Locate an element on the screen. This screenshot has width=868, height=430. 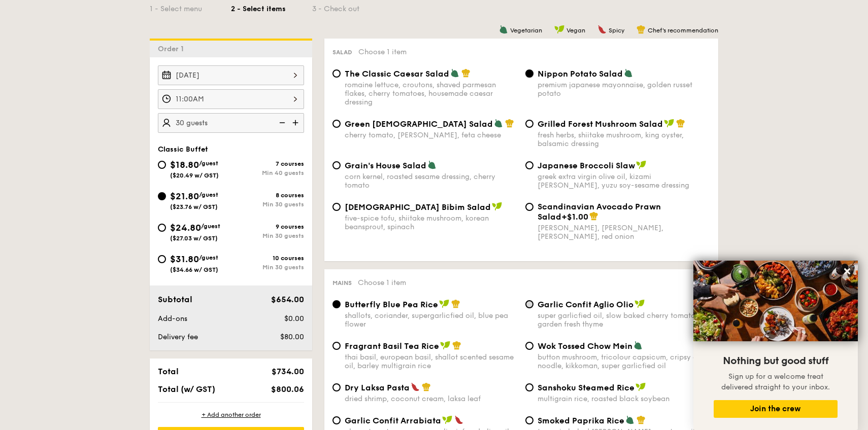
span: Total is located at coordinates (168, 372).